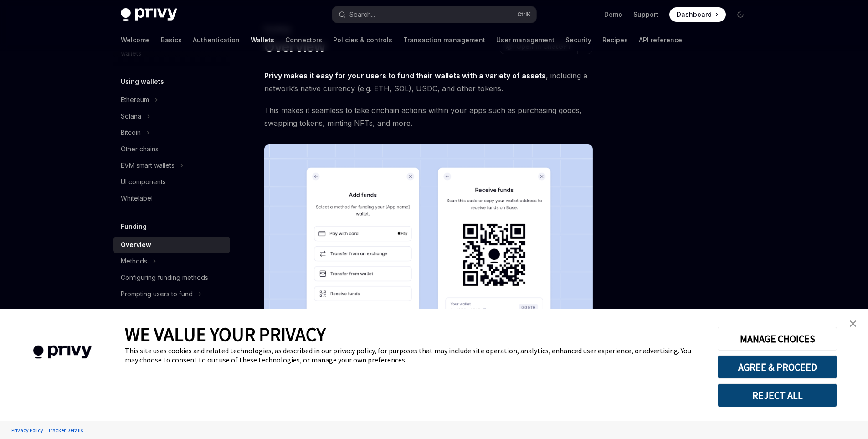  I want to click on button: REJECT ALL, so click(778, 395).